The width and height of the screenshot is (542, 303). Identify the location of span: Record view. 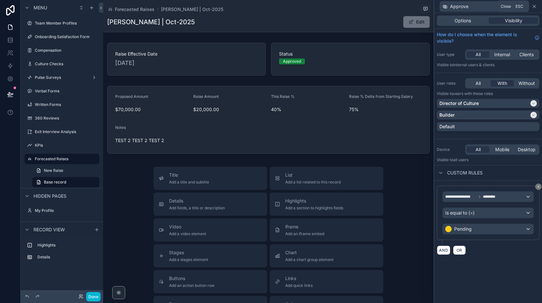
(49, 230).